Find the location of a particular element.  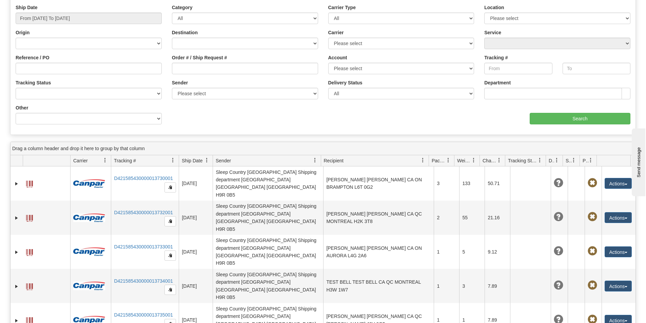

td: 5 is located at coordinates (472, 252).